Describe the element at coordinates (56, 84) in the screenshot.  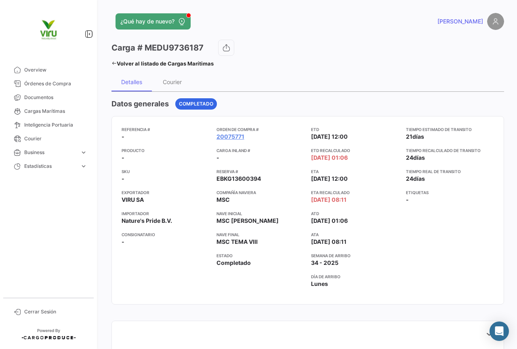
I see `span: Órdenes de Compra` at that location.